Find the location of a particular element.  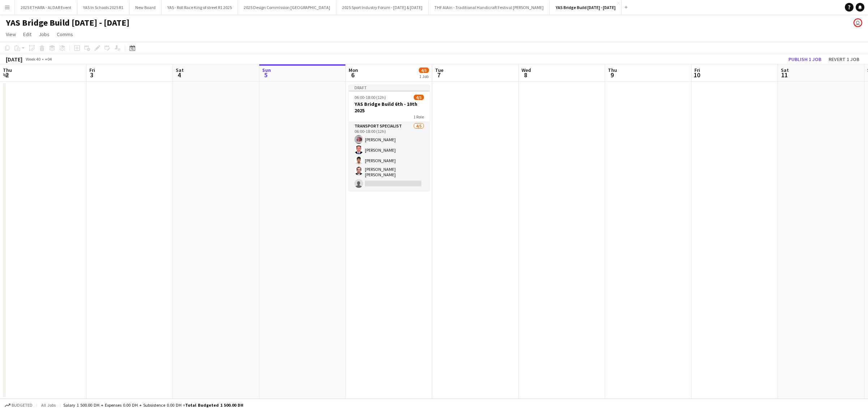

span: Sun is located at coordinates (266, 70).